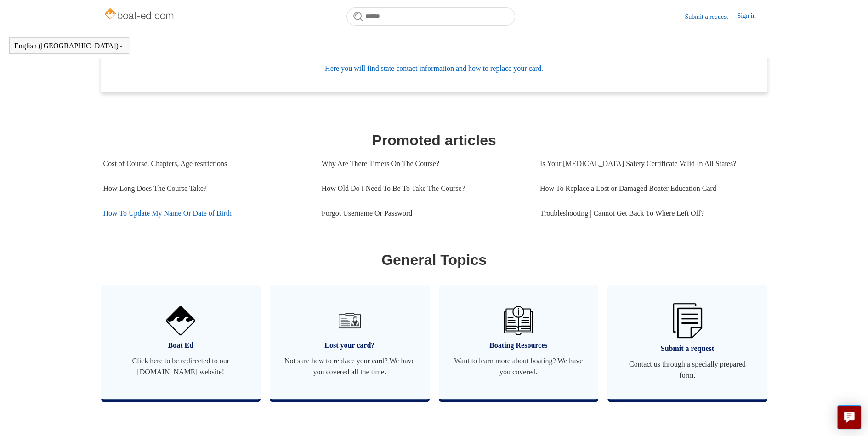  I want to click on a: Troubleshooting | Cannot Get Back To Where Left Off?, so click(649, 213).